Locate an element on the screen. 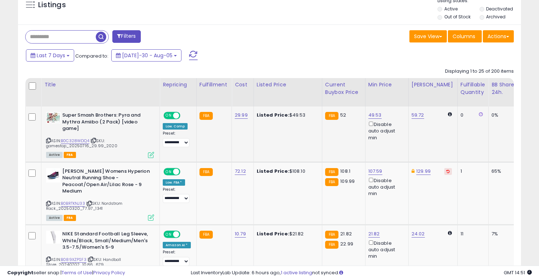  button: Save View is located at coordinates (428, 36).